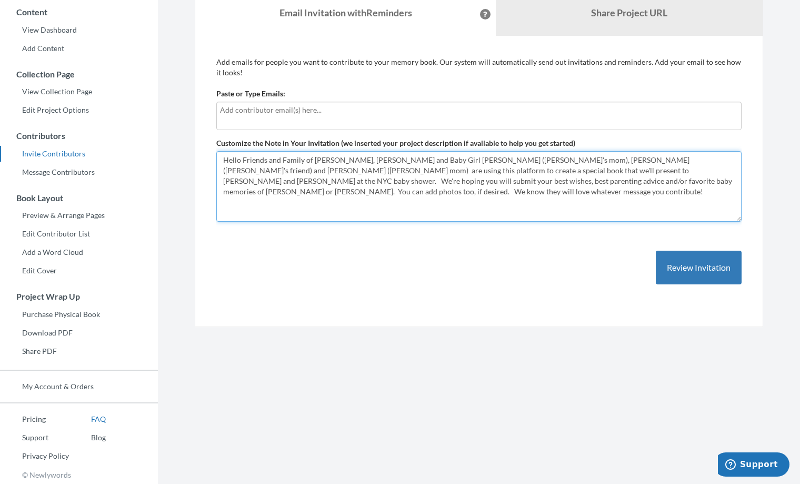  What do you see at coordinates (87, 437) in the screenshot?
I see `a: Blog` at bounding box center [87, 437].